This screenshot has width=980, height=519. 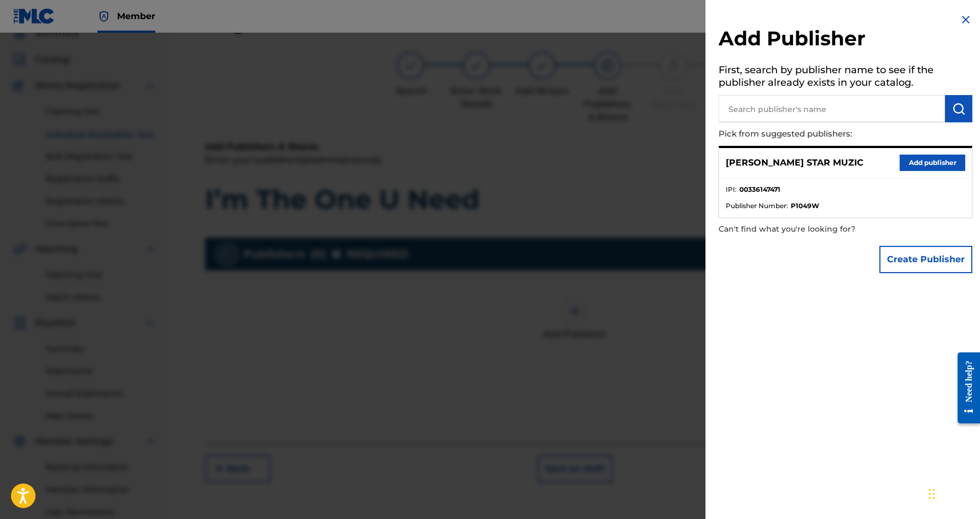 I want to click on div: Need help?, so click(x=19, y=39).